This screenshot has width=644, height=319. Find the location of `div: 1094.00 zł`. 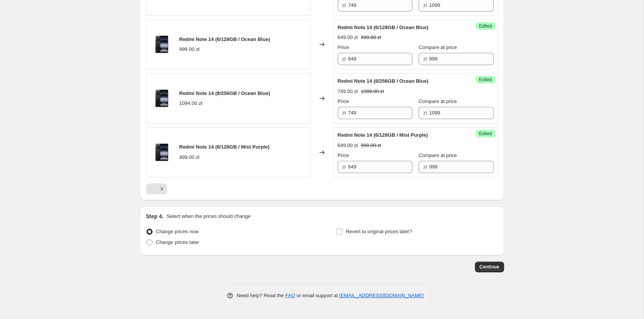

div: 1094.00 zł is located at coordinates (191, 104).